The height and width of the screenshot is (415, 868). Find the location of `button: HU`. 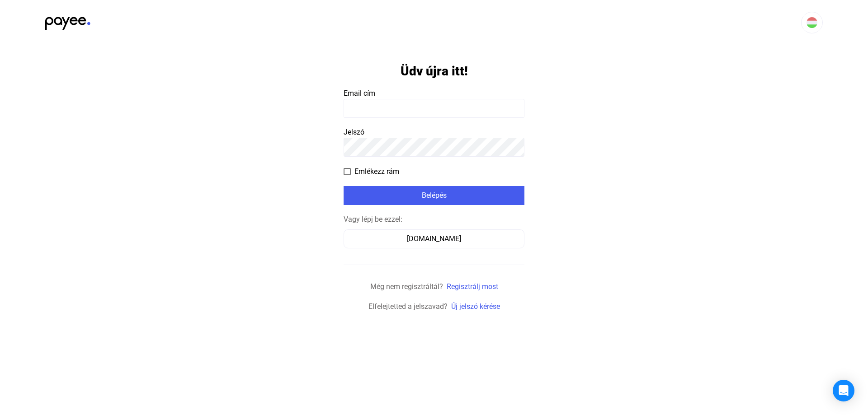

button: HU is located at coordinates (812, 23).